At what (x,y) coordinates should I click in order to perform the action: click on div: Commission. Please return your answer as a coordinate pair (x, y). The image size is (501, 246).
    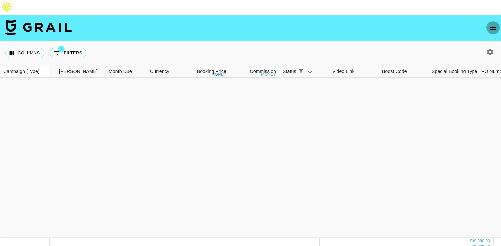
    Looking at the image, I should click on (263, 71).